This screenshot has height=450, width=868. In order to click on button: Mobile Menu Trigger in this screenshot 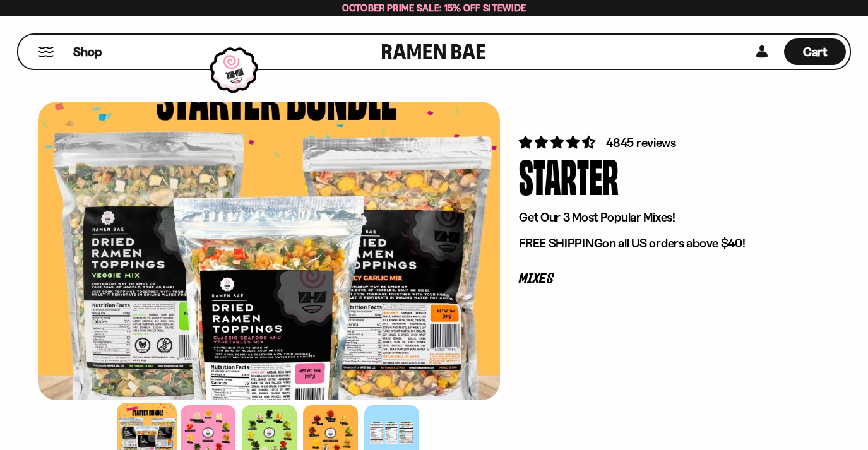, I will do `click(45, 52)`.